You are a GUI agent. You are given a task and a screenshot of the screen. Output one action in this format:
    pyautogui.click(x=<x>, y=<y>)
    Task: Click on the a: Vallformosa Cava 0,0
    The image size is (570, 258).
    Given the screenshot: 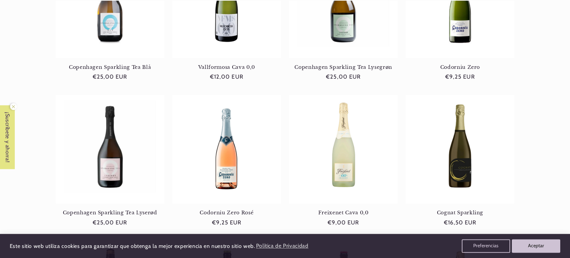 What is the action you would take?
    pyautogui.click(x=226, y=67)
    